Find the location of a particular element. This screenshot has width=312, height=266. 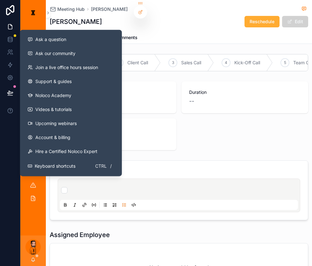

span: 4 is located at coordinates (226, 63).